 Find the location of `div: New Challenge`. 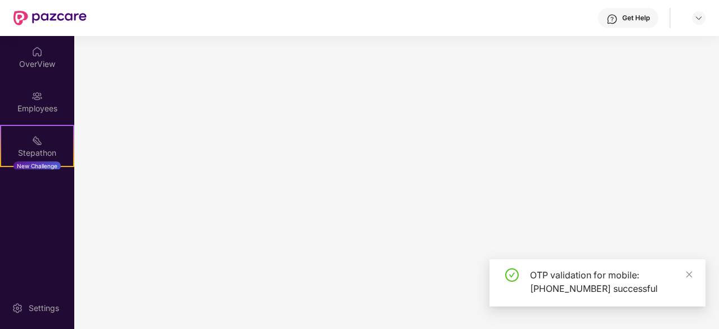

div: New Challenge is located at coordinates (37, 166).